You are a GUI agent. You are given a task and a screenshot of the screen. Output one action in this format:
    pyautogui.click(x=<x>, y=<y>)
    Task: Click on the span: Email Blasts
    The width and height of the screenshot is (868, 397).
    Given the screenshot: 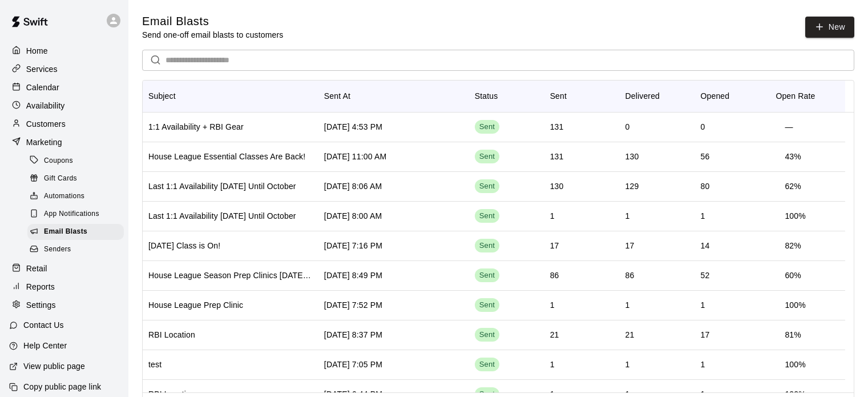 What is the action you would take?
    pyautogui.click(x=65, y=232)
    